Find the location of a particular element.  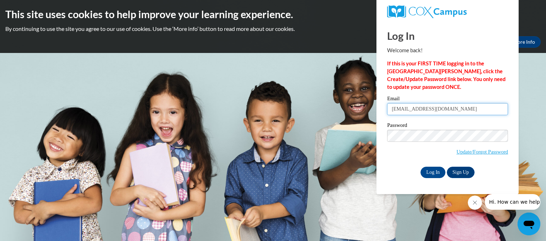

span: Hi. How can we help? is located at coordinates (31, 8).